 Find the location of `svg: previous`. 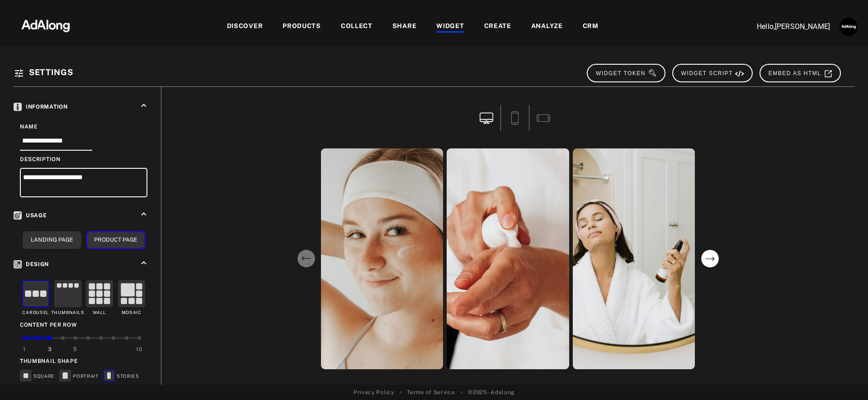

svg: previous is located at coordinates (306, 258).